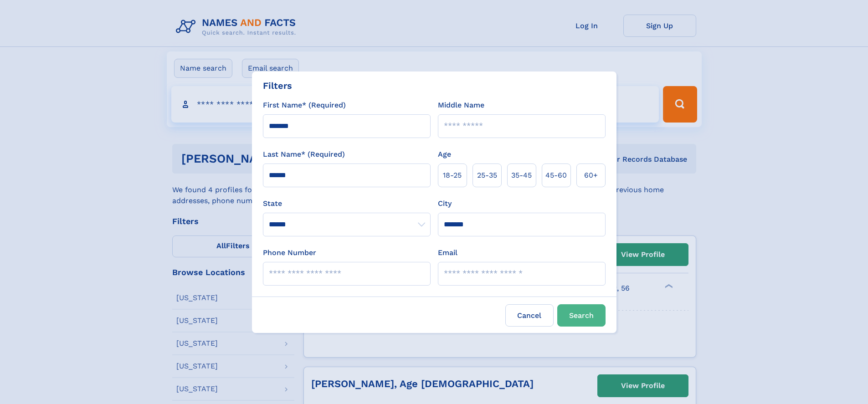 This screenshot has height=404, width=868. What do you see at coordinates (447, 253) in the screenshot?
I see `label: Email` at bounding box center [447, 253].